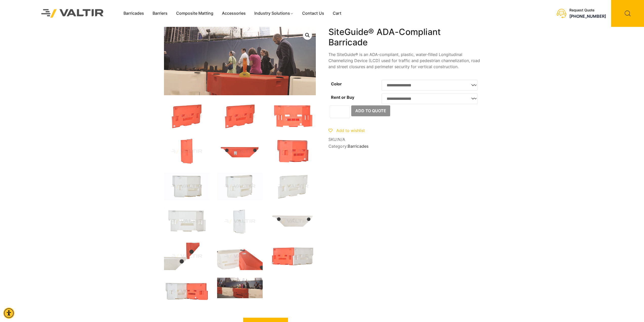 The image size is (644, 322). I want to click on img: Close-up of two triangular plastic pieces, one white and one orange, with black circular attachme..., so click(187, 256).